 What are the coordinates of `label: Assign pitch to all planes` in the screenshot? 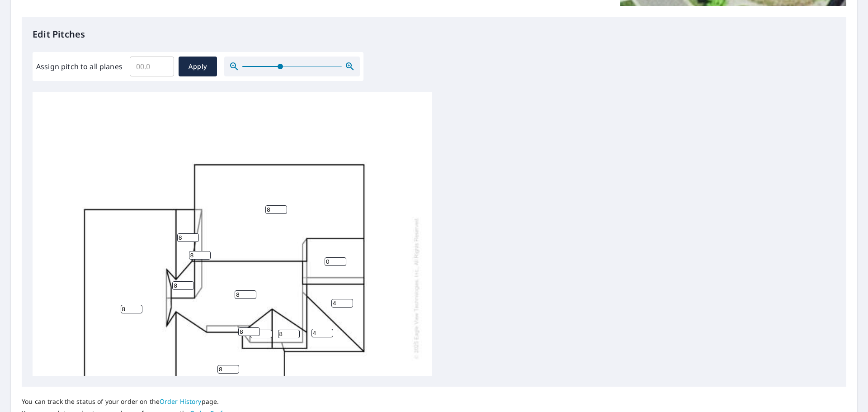 It's located at (79, 67).